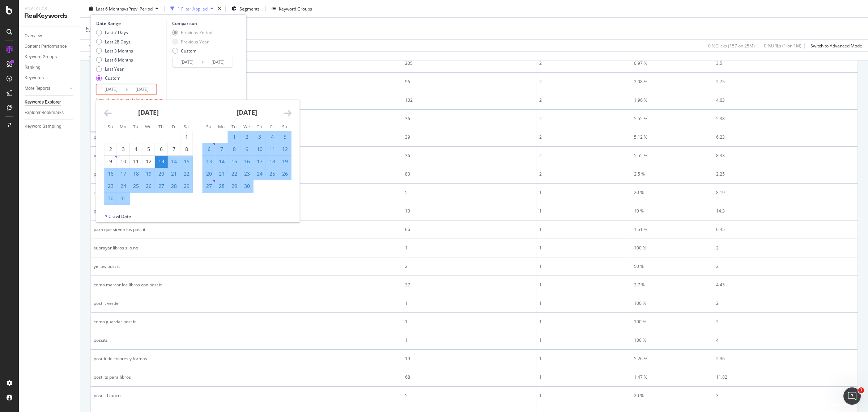 This screenshot has height=412, width=868. I want to click on button: Segments, so click(246, 9).